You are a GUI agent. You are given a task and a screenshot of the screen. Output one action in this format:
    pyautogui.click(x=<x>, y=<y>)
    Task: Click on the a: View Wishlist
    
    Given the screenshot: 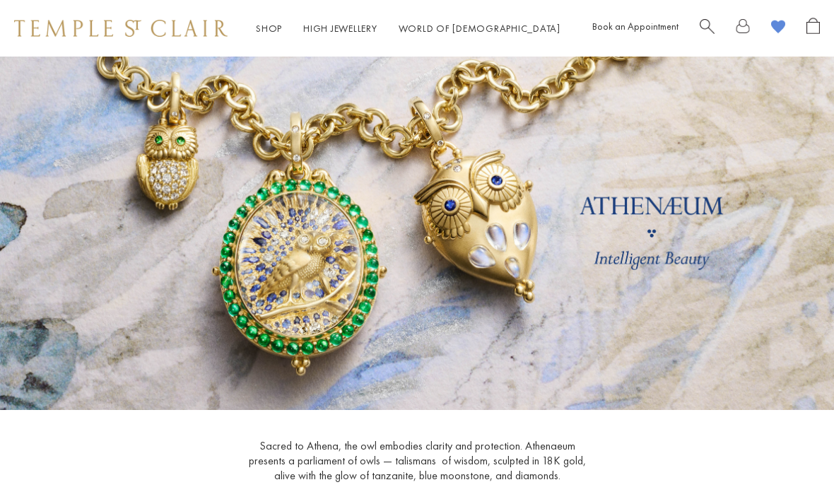 What is the action you would take?
    pyautogui.click(x=778, y=28)
    